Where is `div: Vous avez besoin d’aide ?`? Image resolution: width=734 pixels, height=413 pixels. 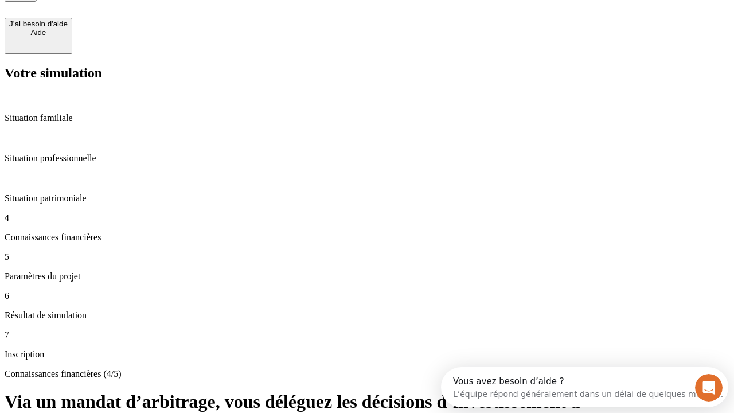
div: Vous avez besoin d’aide ? is located at coordinates (147, 14).